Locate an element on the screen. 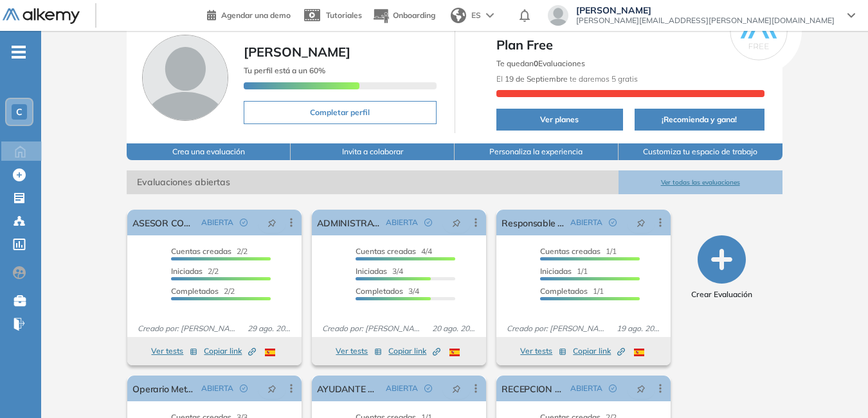  a: ADMINISTRATIVO CONTABLE is located at coordinates (348, 223).